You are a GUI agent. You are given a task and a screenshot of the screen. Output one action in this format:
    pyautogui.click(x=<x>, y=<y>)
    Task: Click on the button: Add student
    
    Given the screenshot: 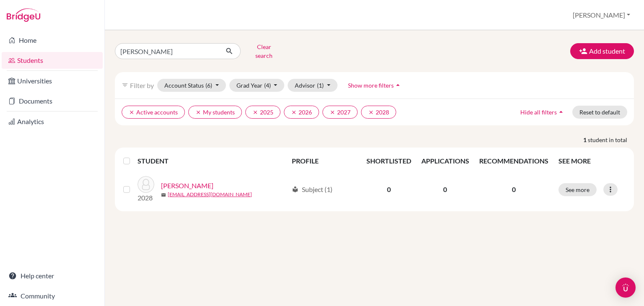 What is the action you would take?
    pyautogui.click(x=602, y=51)
    